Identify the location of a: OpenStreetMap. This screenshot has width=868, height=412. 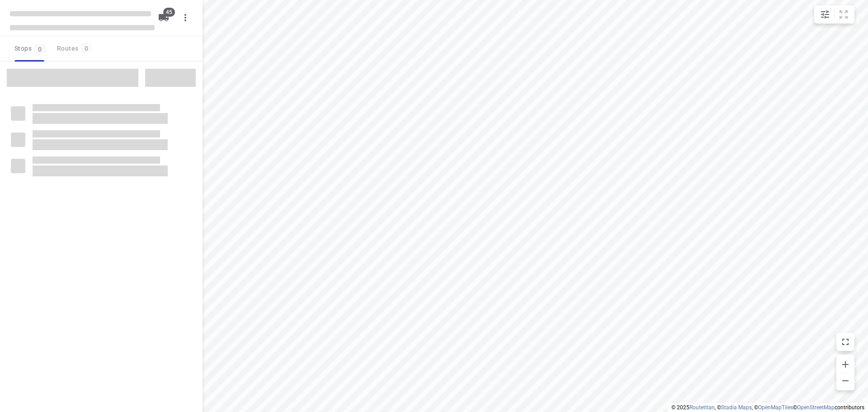
(816, 407).